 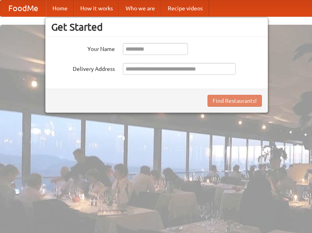 I want to click on a: Home, so click(x=60, y=8).